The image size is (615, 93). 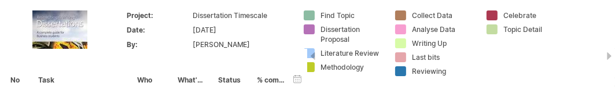 What do you see at coordinates (231, 80) in the screenshot?
I see `div: Status` at bounding box center [231, 80].